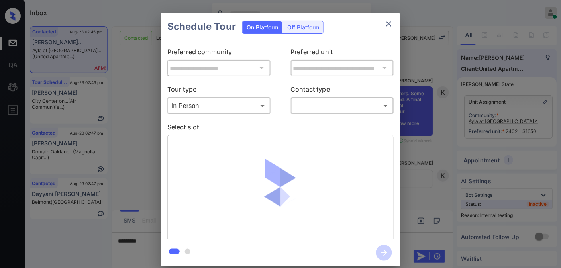  What do you see at coordinates (342, 53) in the screenshot?
I see `p: Preferred unit` at bounding box center [342, 53].